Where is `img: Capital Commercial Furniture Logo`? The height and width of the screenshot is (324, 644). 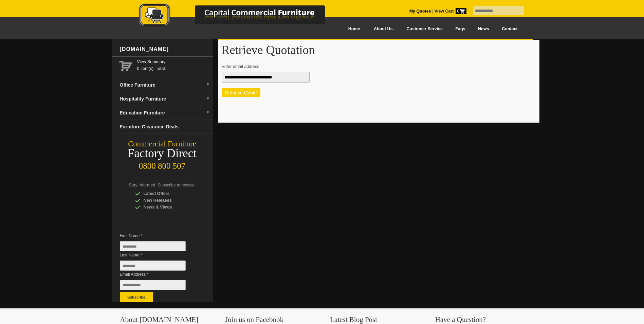
img: Capital Commercial Furniture Logo is located at coordinates (239, 16).